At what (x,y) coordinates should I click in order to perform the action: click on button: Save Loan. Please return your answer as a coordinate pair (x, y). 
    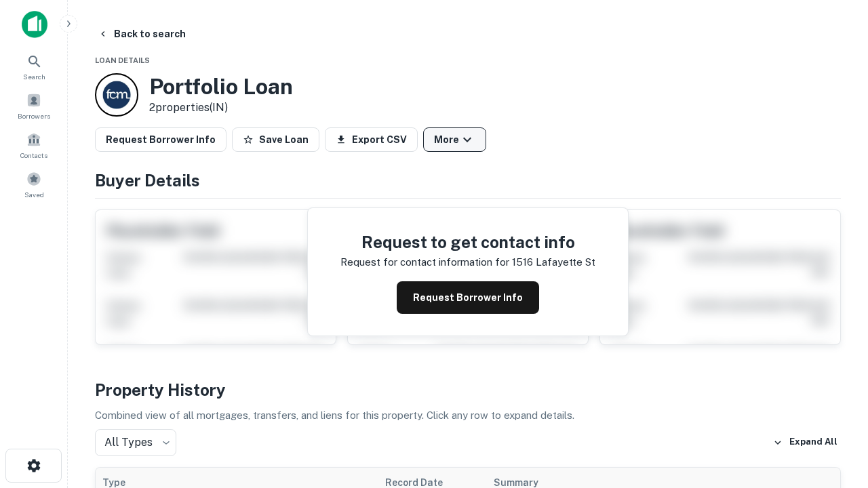
    Looking at the image, I should click on (276, 140).